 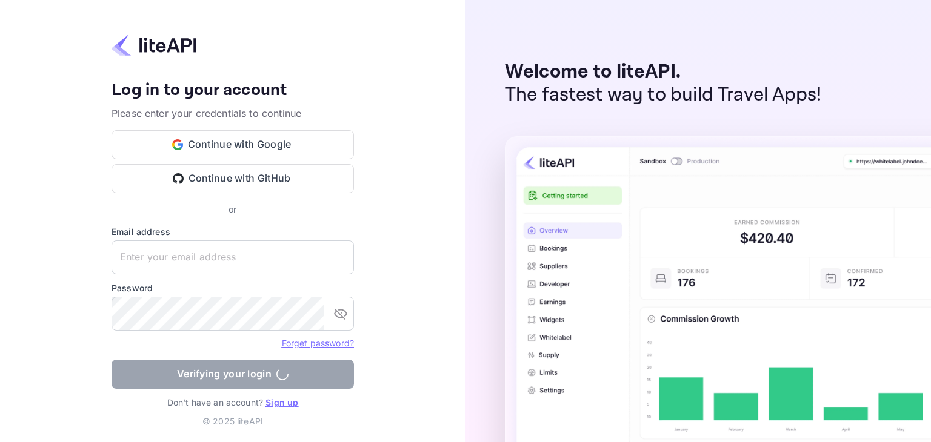 What do you see at coordinates (282, 402) in the screenshot?
I see `a: Sign up` at bounding box center [282, 402].